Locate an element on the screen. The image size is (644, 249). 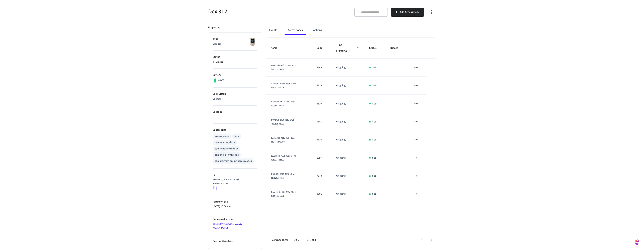
p: Connected account is located at coordinates (235, 220).